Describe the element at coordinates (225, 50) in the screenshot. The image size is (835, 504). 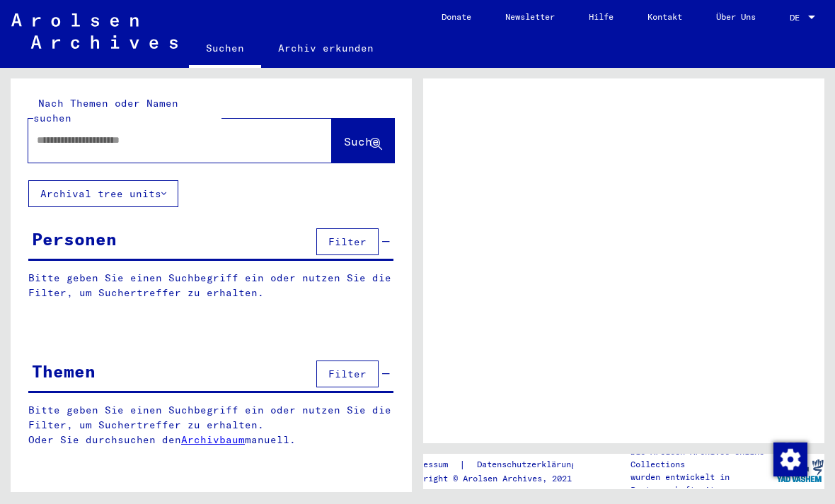
I see `a: Suchen` at that location.